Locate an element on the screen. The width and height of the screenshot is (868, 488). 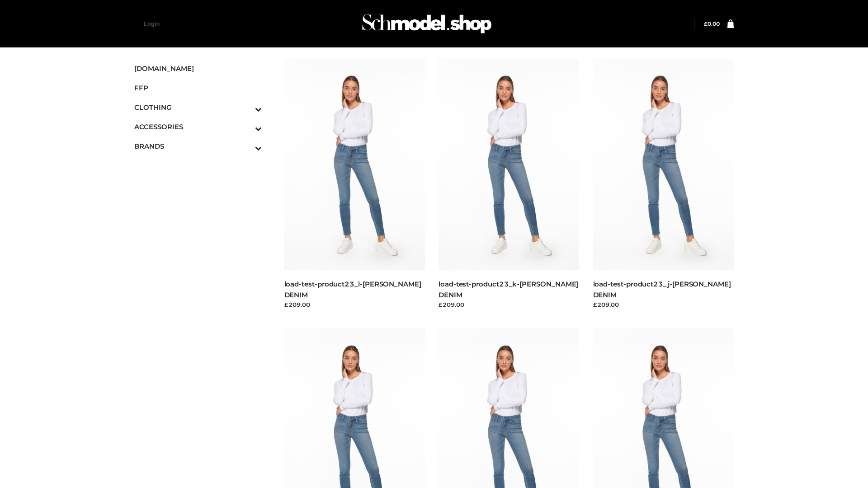
span: FFP is located at coordinates (198, 87).